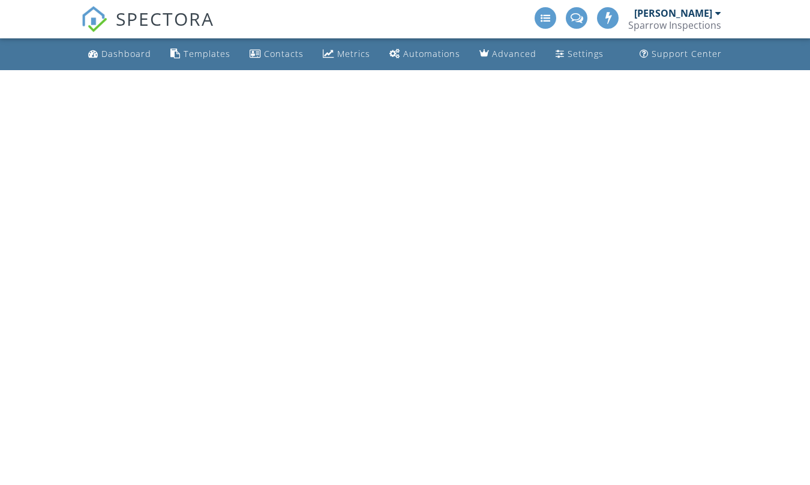 The image size is (810, 485). What do you see at coordinates (431, 53) in the screenshot?
I see `div: Automations` at bounding box center [431, 53].